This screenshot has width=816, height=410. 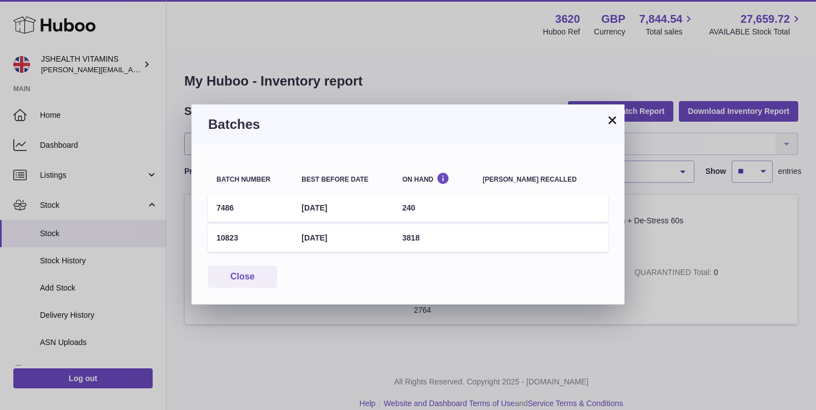 What do you see at coordinates (434, 208) in the screenshot?
I see `td: 240` at bounding box center [434, 208].